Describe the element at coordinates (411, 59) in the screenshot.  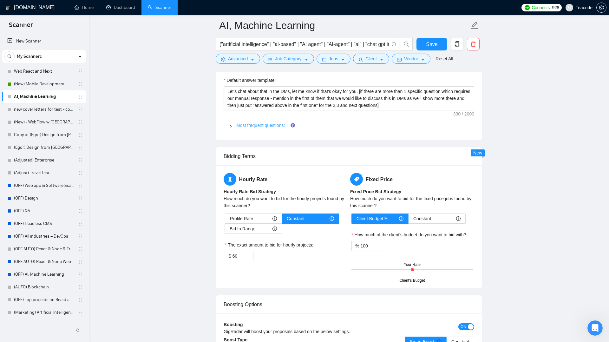
I see `span: Vendor` at that location.